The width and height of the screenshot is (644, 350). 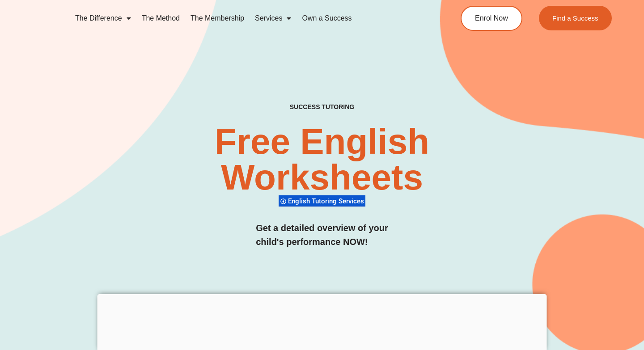 I want to click on a: Find a Success, so click(x=575, y=18).